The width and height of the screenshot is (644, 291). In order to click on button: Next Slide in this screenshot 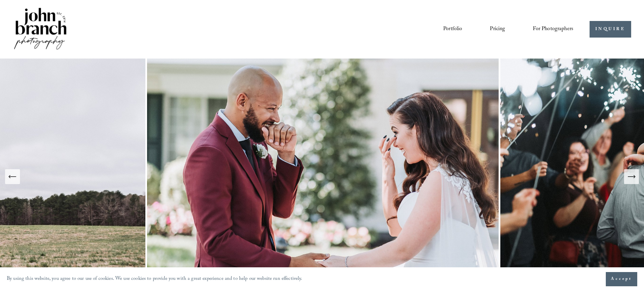, I will do `click(631, 176)`.